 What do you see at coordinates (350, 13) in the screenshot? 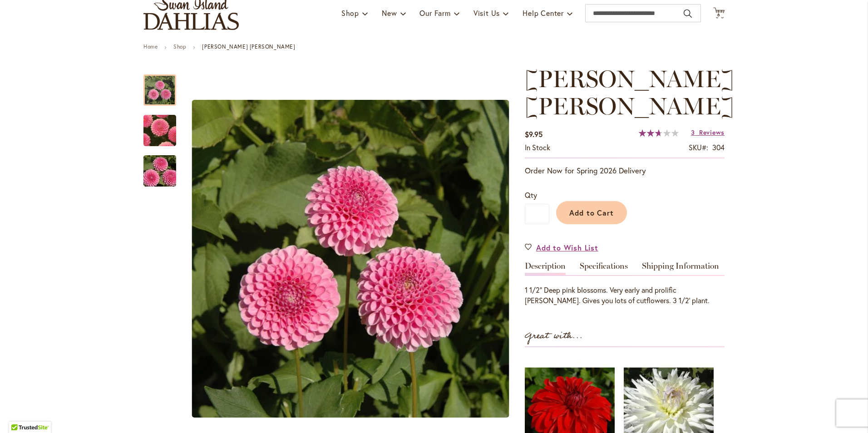
I see `span: Shop` at bounding box center [350, 13].